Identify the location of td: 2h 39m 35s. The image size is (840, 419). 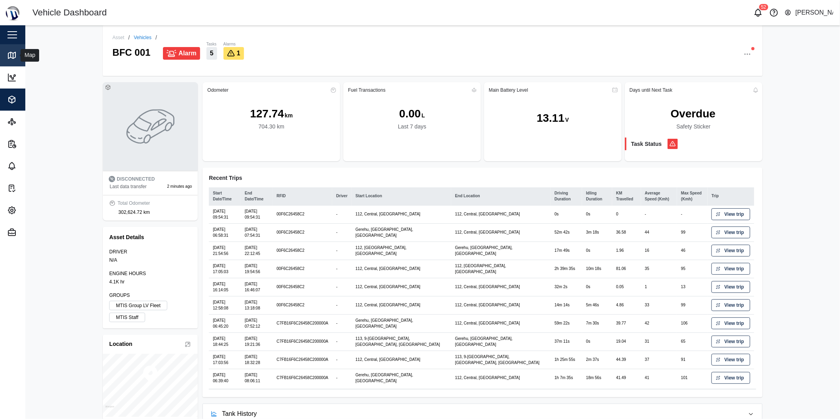
(566, 269).